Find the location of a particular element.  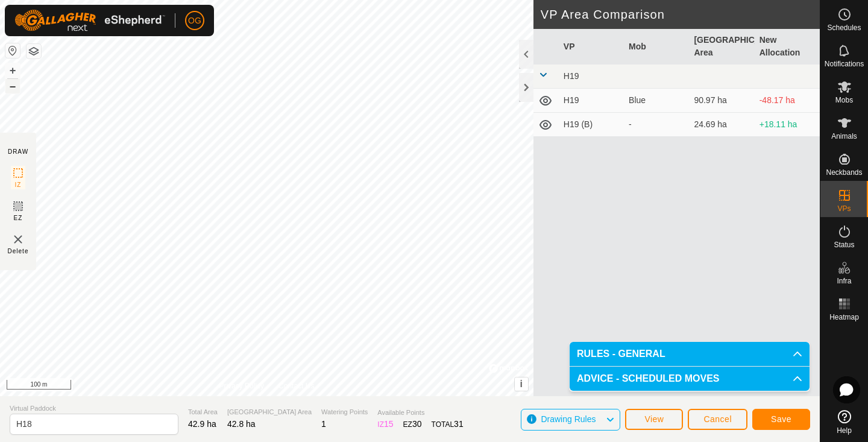

span: EZ is located at coordinates (18, 217).